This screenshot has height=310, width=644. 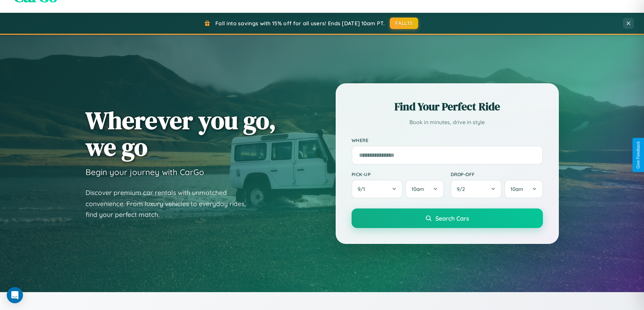 I want to click on p: Discover premium car rentals with unmatched convenience. From luxury vehicles to everyday rides, ..., so click(x=170, y=204).